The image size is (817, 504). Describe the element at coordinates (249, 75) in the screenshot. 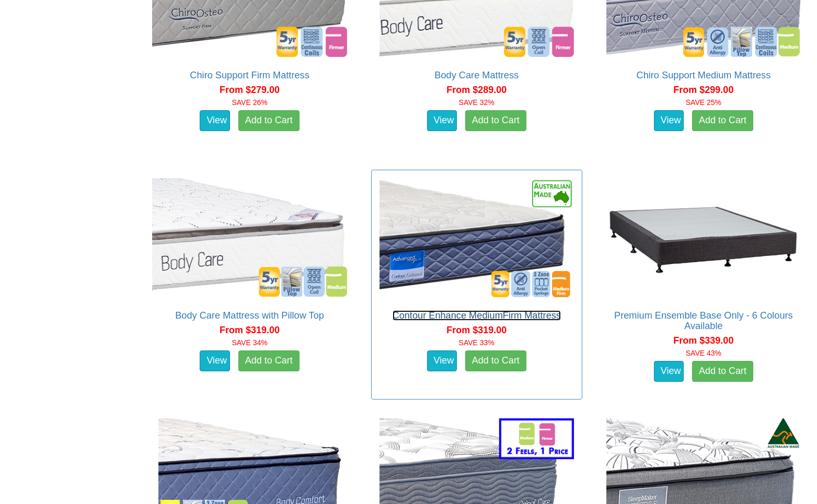

I see `a: Chiro Support Firm Mattress` at that location.